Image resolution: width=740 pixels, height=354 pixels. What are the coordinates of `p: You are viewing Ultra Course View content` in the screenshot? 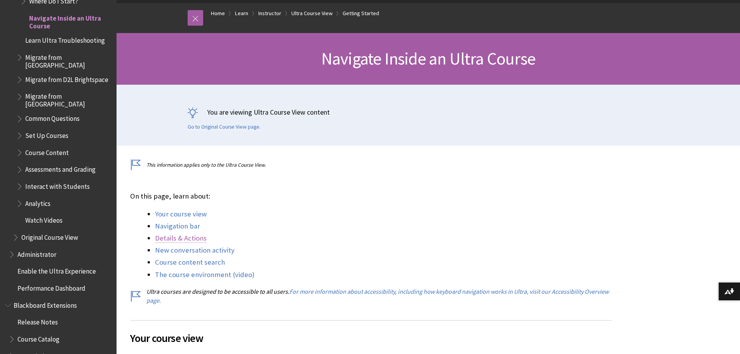 It's located at (428, 112).